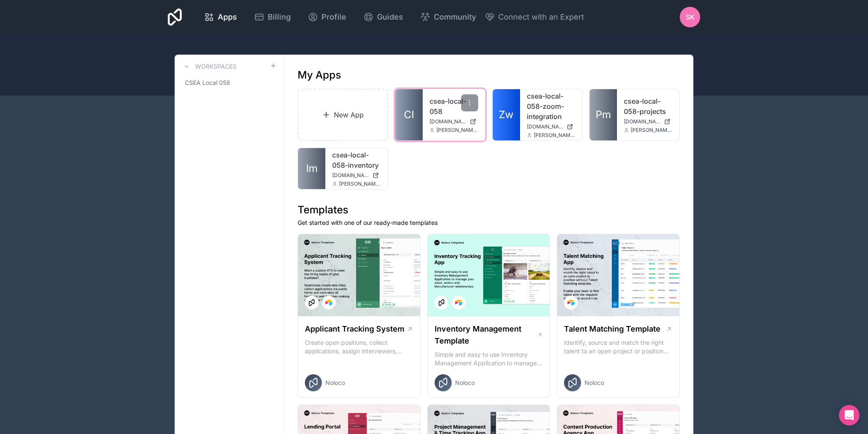 This screenshot has width=868, height=434. I want to click on span: Zw, so click(506, 115).